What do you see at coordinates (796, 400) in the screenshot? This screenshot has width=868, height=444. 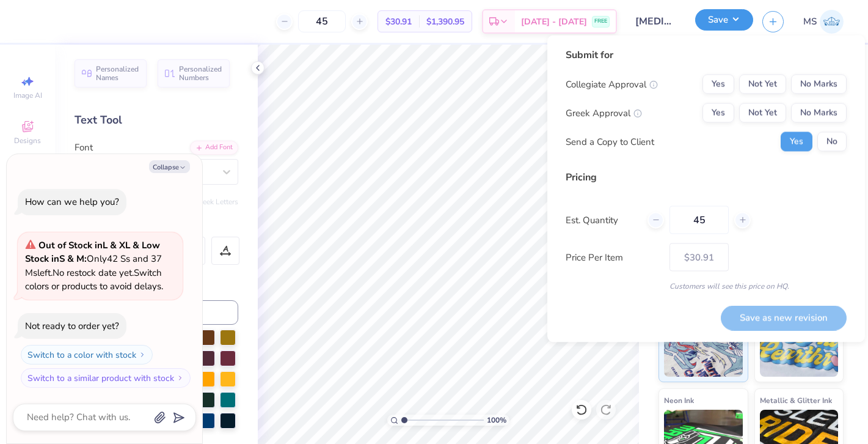 I see `span: Metallic & Glitter Ink` at bounding box center [796, 400].